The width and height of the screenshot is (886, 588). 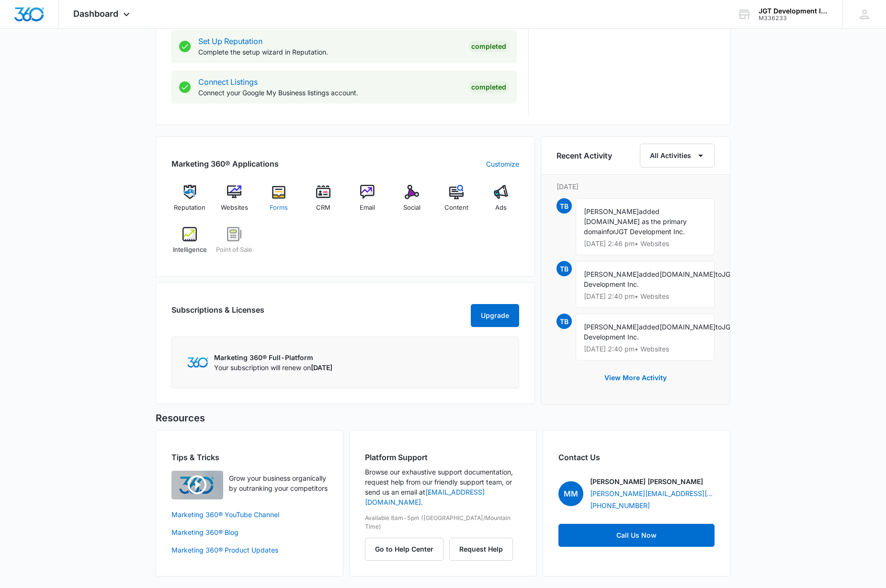 What do you see at coordinates (279, 202) in the screenshot?
I see `a: Forms` at bounding box center [279, 202].